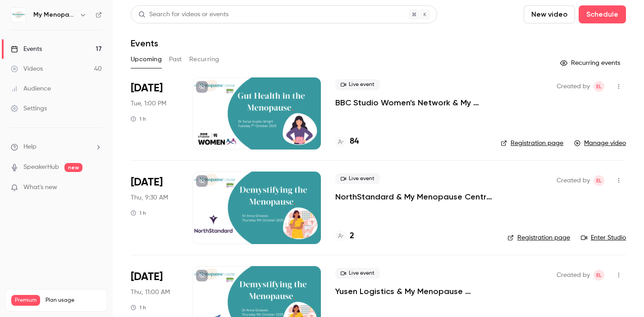  I want to click on span: Help, so click(30, 147).